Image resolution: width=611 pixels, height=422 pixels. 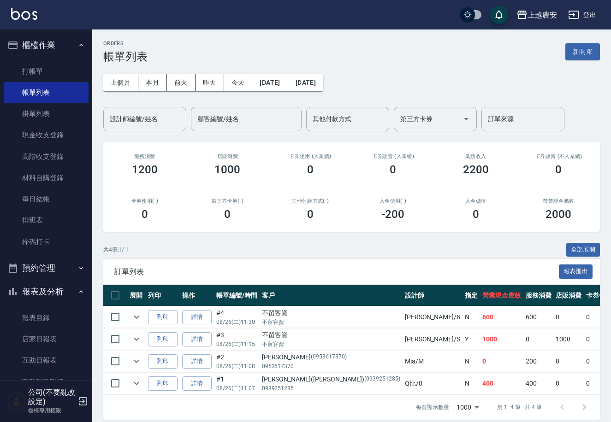 What do you see at coordinates (331, 367) in the screenshot?
I see `p: 0953617370` at bounding box center [331, 367].